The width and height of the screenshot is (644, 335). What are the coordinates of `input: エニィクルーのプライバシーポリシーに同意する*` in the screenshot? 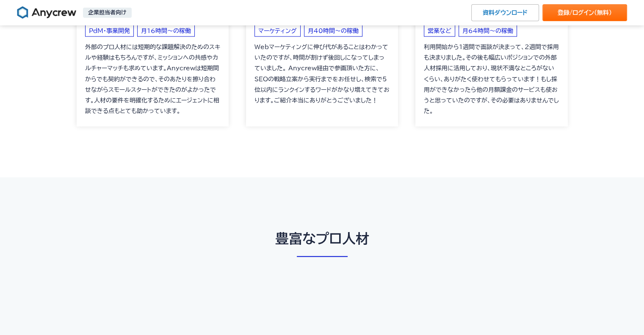 It's located at (4, 215).